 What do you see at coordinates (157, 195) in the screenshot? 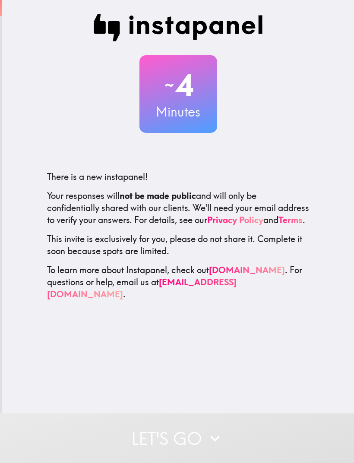
I see `b: not be made public` at bounding box center [157, 195].